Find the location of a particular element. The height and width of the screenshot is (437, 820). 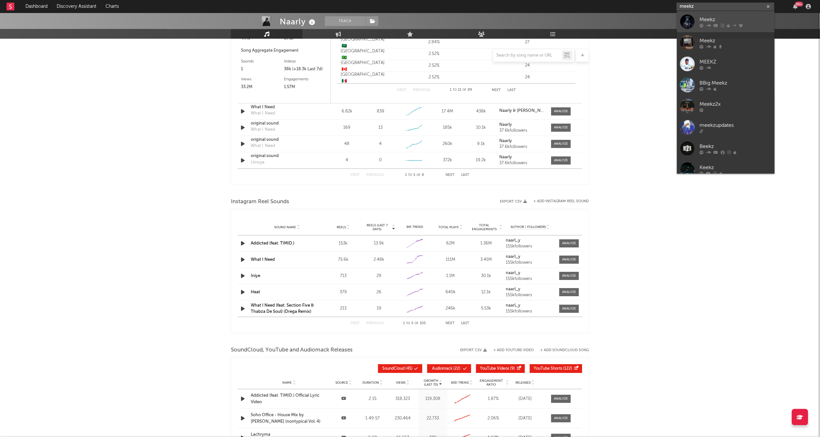

div: 38k (+18.3k Last 7d) is located at coordinates (306, 69).